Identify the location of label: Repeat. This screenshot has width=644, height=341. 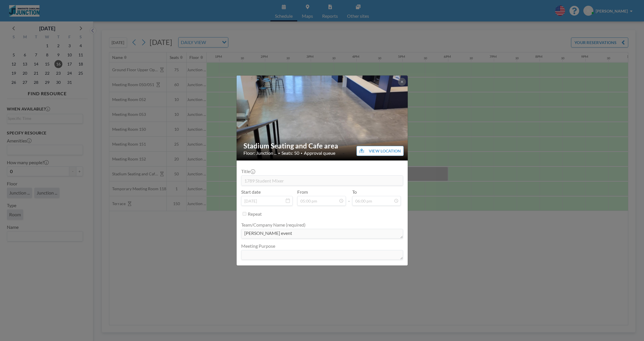
(255, 214).